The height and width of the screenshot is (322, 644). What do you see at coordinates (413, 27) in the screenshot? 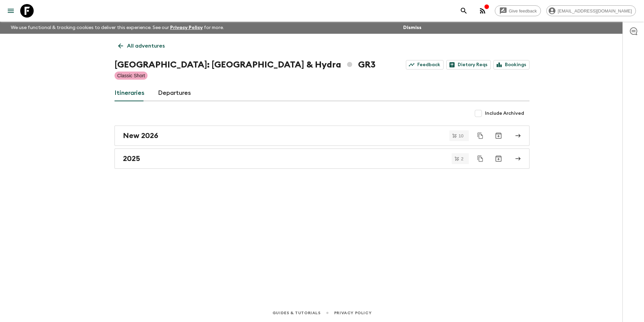
I see `button: Dismiss` at bounding box center [413, 27].